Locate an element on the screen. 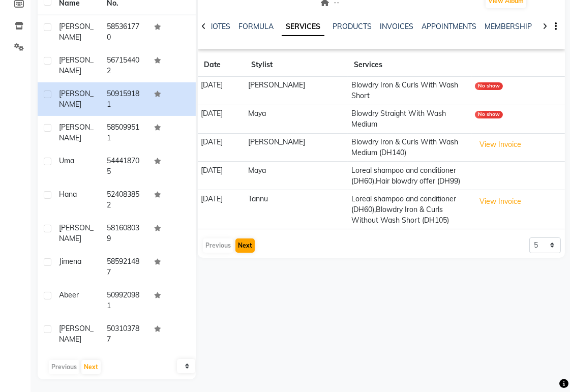 This screenshot has width=570, height=392. a: MEMBERSHIP is located at coordinates (508, 26).